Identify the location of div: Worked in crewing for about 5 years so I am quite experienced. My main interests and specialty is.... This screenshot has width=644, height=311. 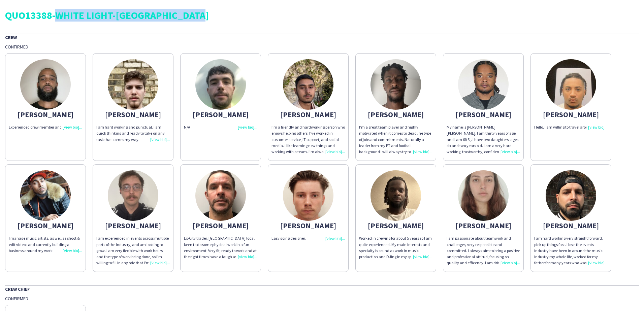
(396, 247).